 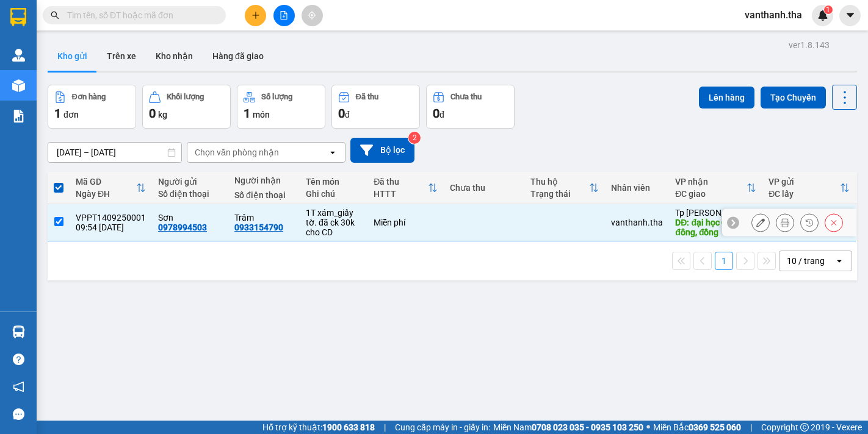 I want to click on button: file-add, so click(x=284, y=15).